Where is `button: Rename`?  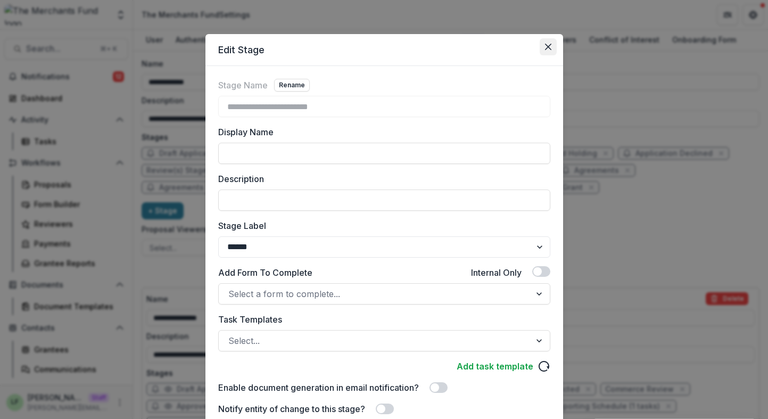
button: Rename is located at coordinates (292, 85).